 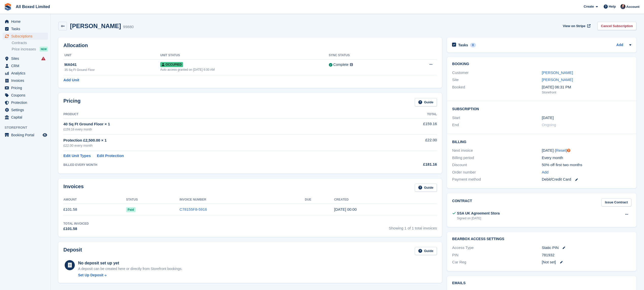 What do you see at coordinates (112, 65) in the screenshot?
I see `div: MA041` at bounding box center [112, 65].